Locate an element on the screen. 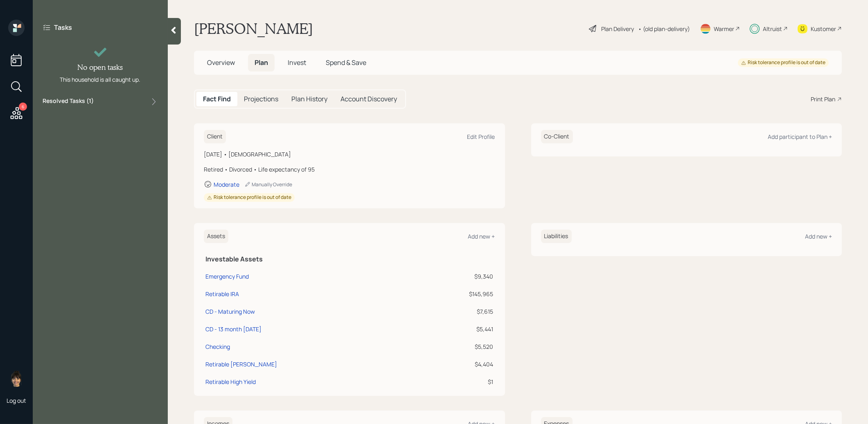  h5: Fact Find is located at coordinates (217, 99).